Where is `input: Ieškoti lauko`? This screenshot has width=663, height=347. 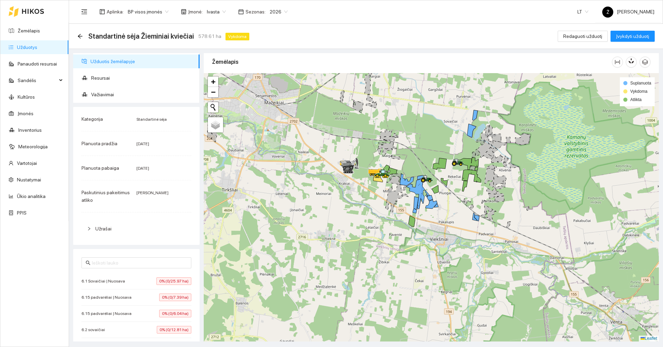
input: Ieškoti lauko is located at coordinates (139, 263).